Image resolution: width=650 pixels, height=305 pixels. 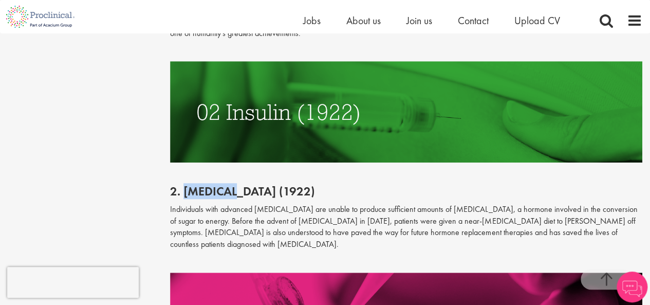 I want to click on span: Contact, so click(x=473, y=21).